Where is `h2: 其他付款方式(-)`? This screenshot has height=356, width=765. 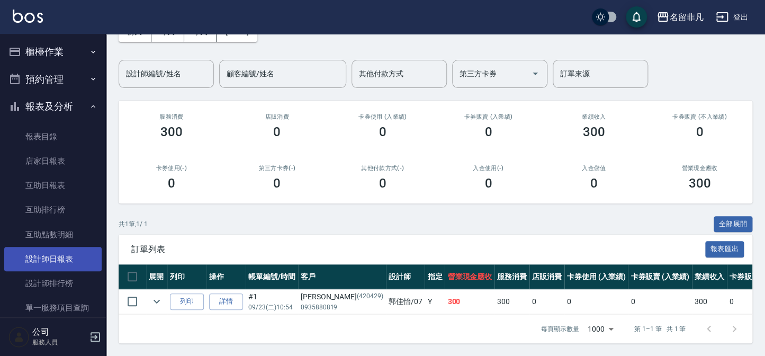
h2: 其他付款方式(-) is located at coordinates (383, 168).